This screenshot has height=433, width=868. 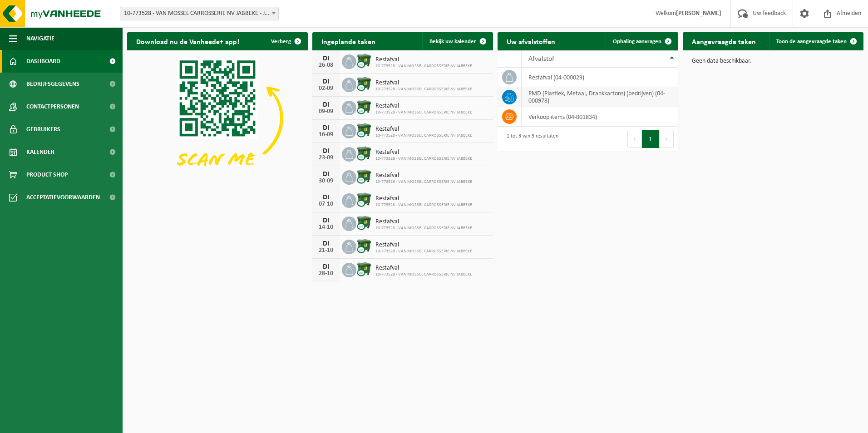 I want to click on span: Contactpersonen, so click(x=52, y=107).